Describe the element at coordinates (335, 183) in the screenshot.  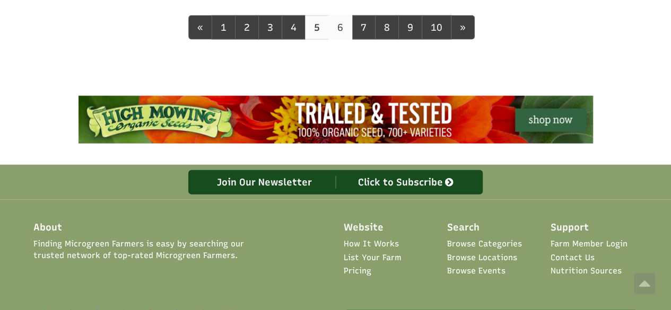
I see `a: Join Our Newsletter Click to Subscribe` at that location.